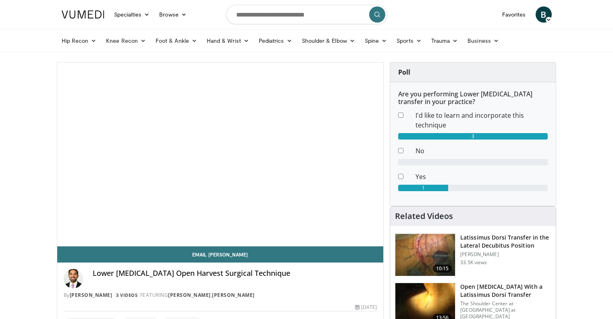  Describe the element at coordinates (474, 263) in the screenshot. I see `p: 33.5K views` at that location.